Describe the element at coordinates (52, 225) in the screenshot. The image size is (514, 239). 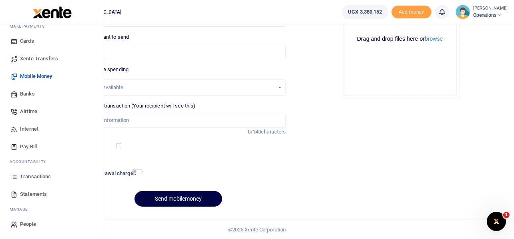
I see `a: People` at that location.